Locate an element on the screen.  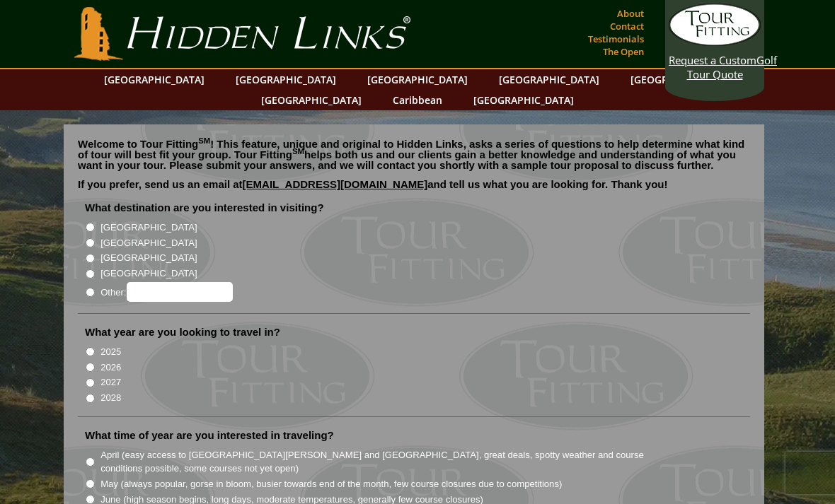
label: May (always popular, gorse in bloom, busier towards end of the month, few course closures due to ... is located at coordinates (331, 484).